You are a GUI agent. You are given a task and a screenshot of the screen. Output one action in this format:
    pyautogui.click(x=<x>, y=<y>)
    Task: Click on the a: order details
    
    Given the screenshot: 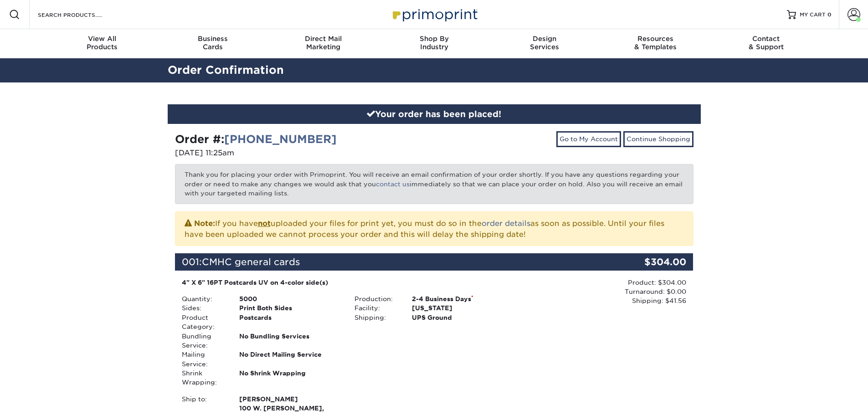 What is the action you would take?
    pyautogui.click(x=506, y=223)
    